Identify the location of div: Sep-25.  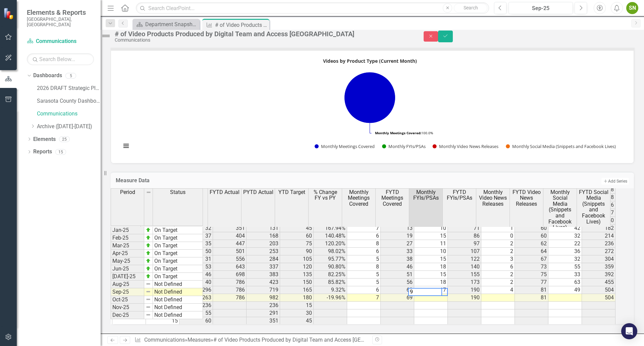
(541, 8).